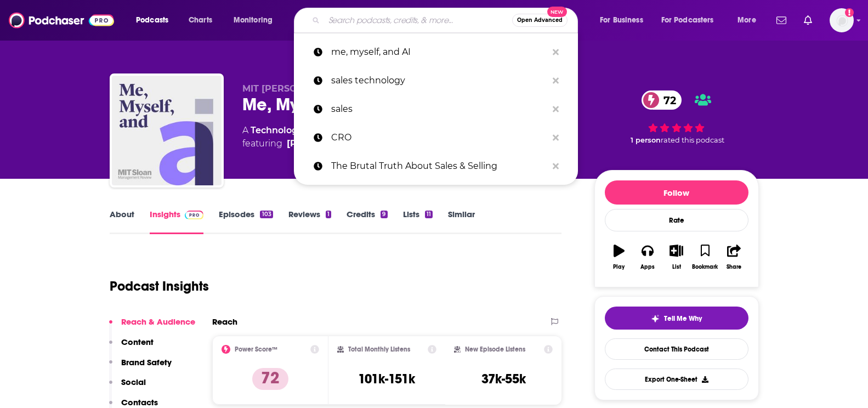 This screenshot has height=408, width=868. What do you see at coordinates (384, 214) in the screenshot?
I see `div: 9` at bounding box center [384, 214].